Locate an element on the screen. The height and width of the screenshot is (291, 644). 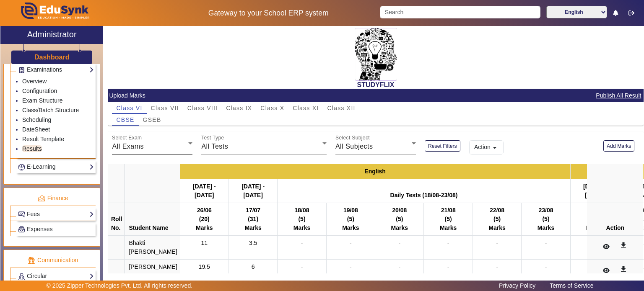
mat-card-header: Upload Marks is located at coordinates (375, 95).